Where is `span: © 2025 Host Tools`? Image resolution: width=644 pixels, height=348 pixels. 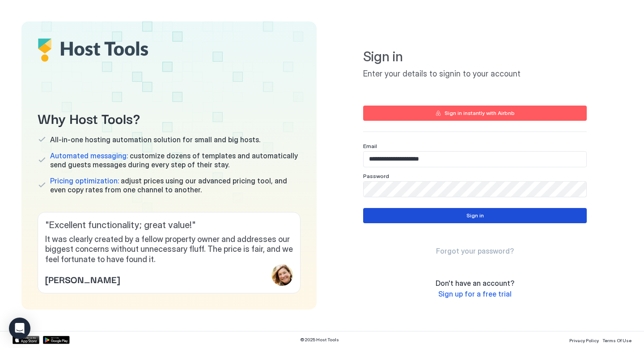
span: © 2025 Host Tools is located at coordinates (319, 339).